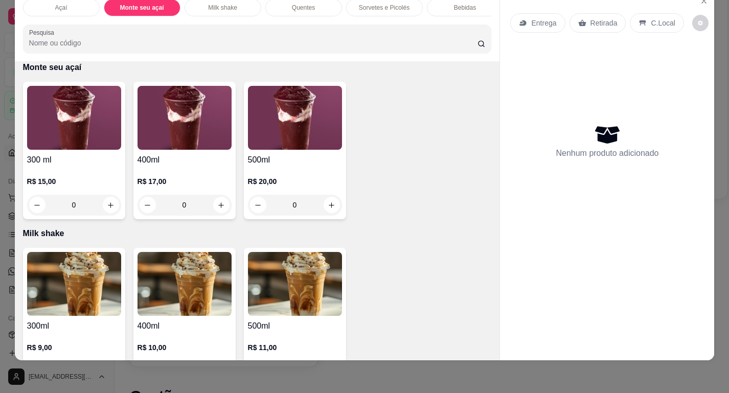 The height and width of the screenshot is (393, 729). I want to click on p: Retirada, so click(604, 23).